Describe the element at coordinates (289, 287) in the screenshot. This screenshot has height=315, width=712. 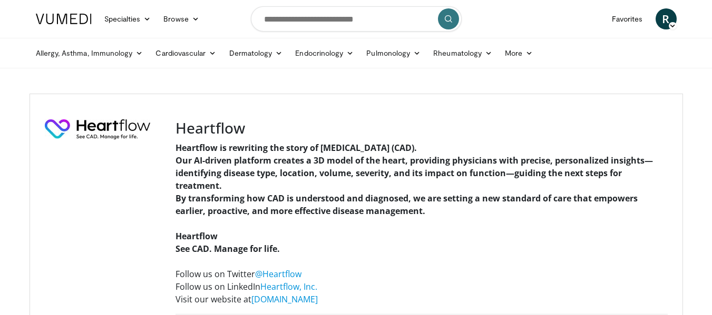
I see `a: Heartflow, Inc.` at that location.